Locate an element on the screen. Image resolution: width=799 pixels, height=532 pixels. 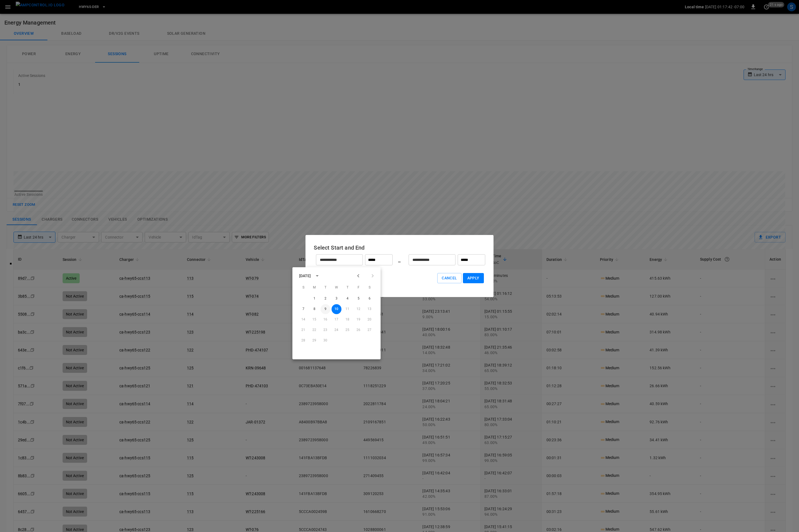
span: Sunday is located at coordinates (303, 287).